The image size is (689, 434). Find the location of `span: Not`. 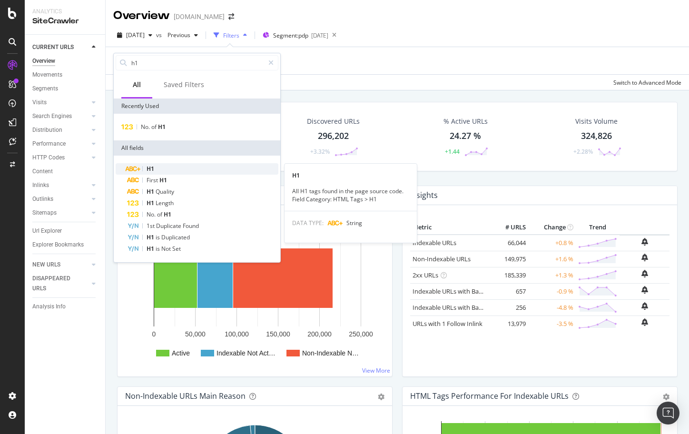

span: Not is located at coordinates (167, 249).